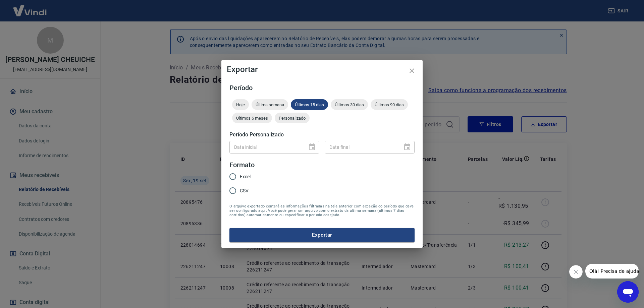 This screenshot has height=308, width=644. Describe the element at coordinates (240, 104) in the screenshot. I see `div: Hoje` at that location.